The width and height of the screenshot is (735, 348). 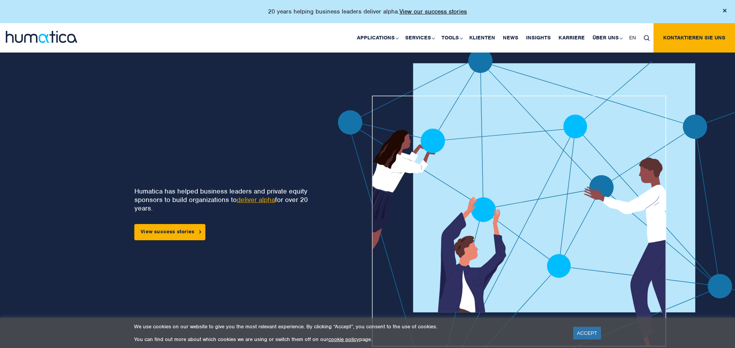 What do you see at coordinates (632, 37) in the screenshot?
I see `span: EN` at bounding box center [632, 37].